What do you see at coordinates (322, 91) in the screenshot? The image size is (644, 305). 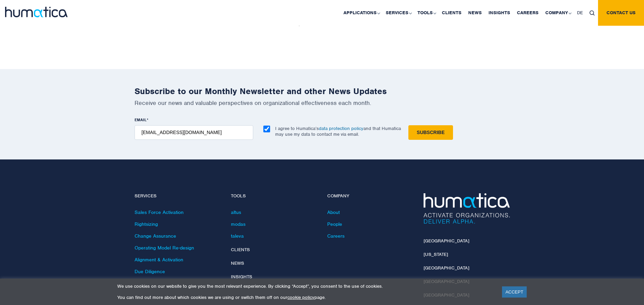 I see `h2: Subscribe to our Monthly Newsletter and other News Updates` at bounding box center [322, 91].